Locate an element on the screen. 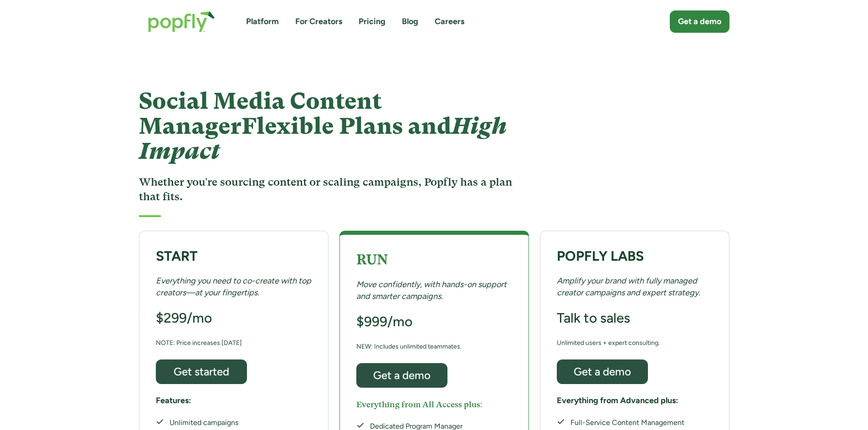 This screenshot has height=430, width=868. em: Move confidently, with hands-on support and smarter campaigns. is located at coordinates (432, 290).